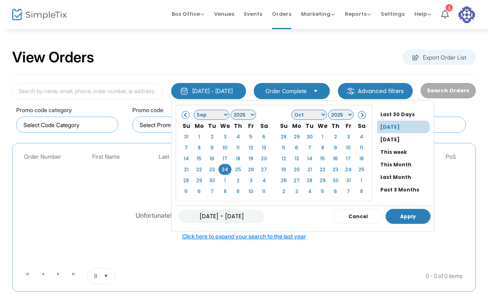  What do you see at coordinates (238, 169) in the screenshot?
I see `td: 25` at bounding box center [238, 169].